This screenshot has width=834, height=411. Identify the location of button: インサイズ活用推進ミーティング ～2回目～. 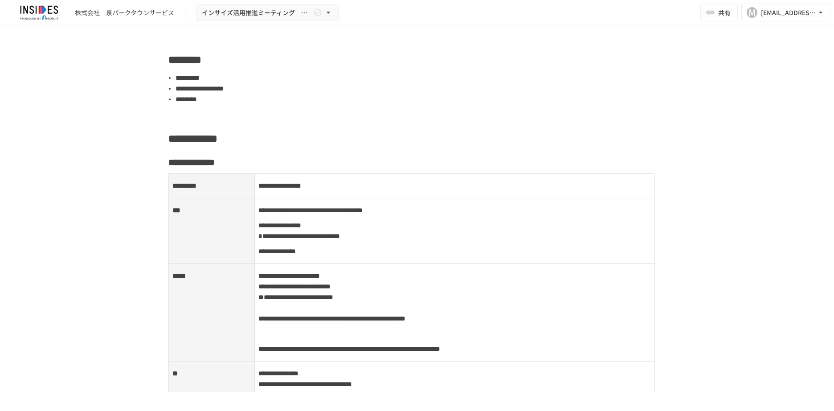
(267, 12).